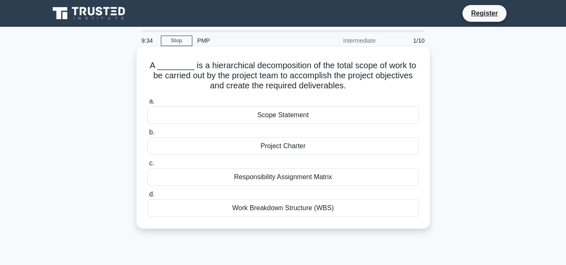  What do you see at coordinates (176, 41) in the screenshot?
I see `a: Stop` at bounding box center [176, 41].